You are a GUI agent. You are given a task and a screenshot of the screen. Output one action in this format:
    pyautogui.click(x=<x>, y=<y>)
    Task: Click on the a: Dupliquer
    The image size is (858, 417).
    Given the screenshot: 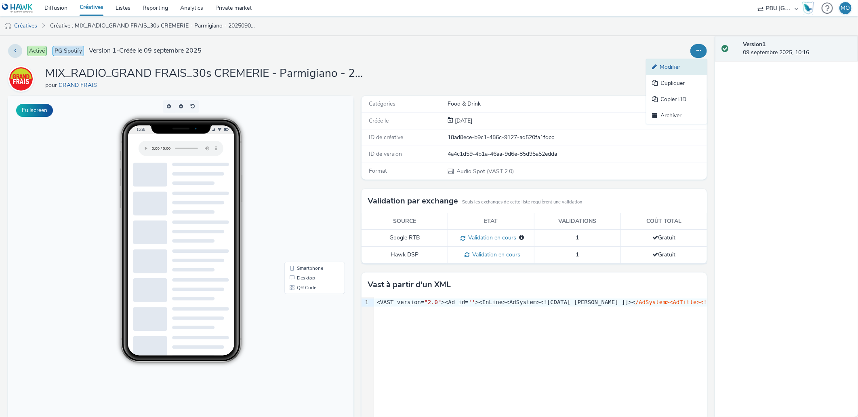 What is the action you would take?
    pyautogui.click(x=677, y=83)
    